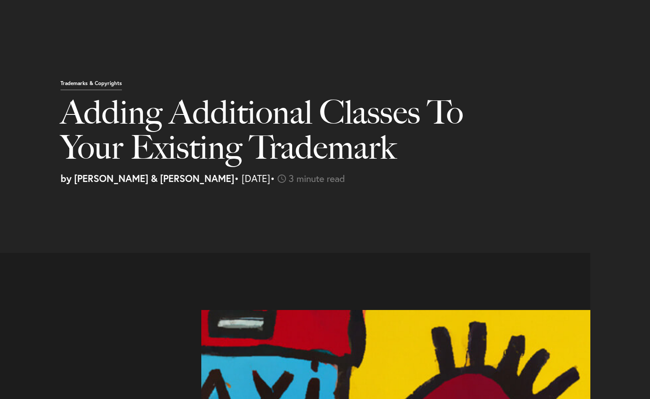  What do you see at coordinates (282, 178) in the screenshot?
I see `img: icon-time-light.svg` at bounding box center [282, 178].